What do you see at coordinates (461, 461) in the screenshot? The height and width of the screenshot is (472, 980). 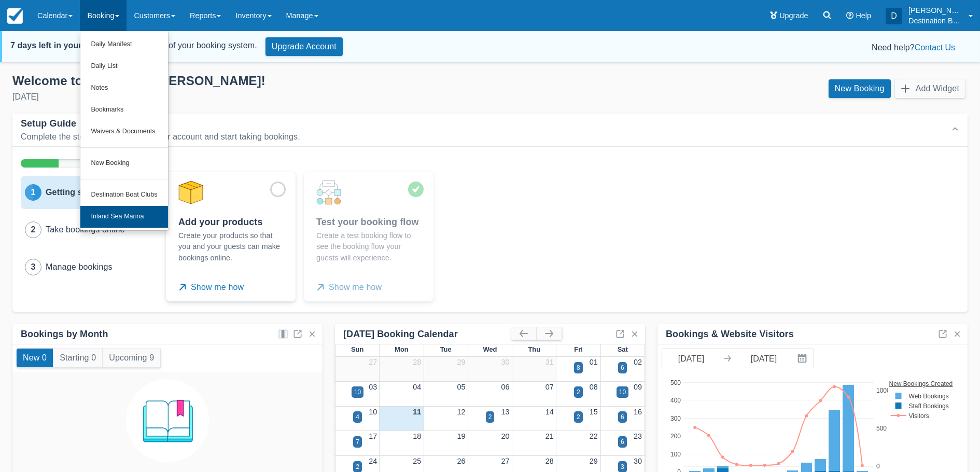 I see `a: 26` at bounding box center [461, 461].